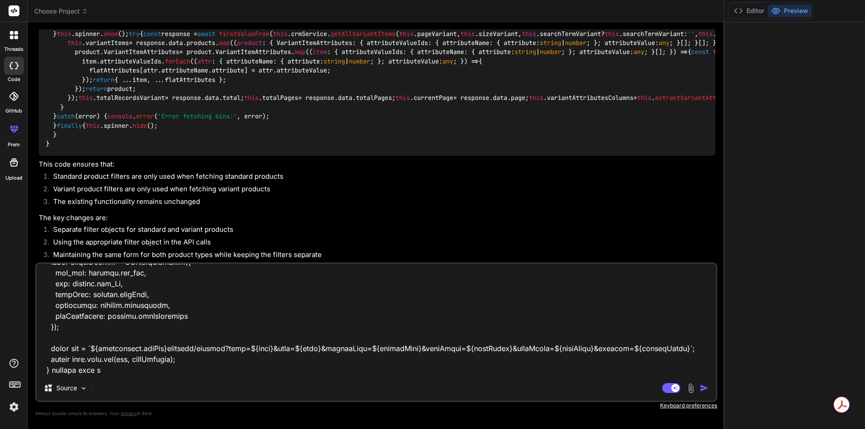 The width and height of the screenshot is (865, 429). I want to click on span: pageVariant, so click(437, 34).